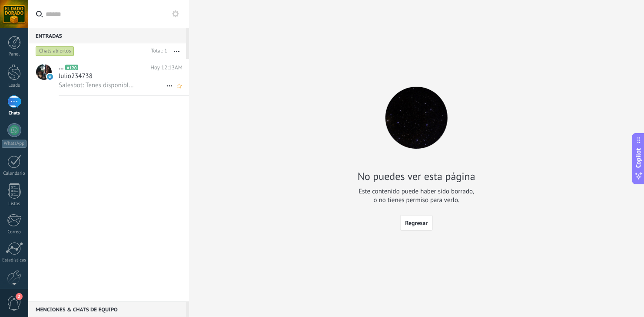 The image size is (644, 317). What do you see at coordinates (50, 76) in the screenshot?
I see `img: icon` at bounding box center [50, 76].